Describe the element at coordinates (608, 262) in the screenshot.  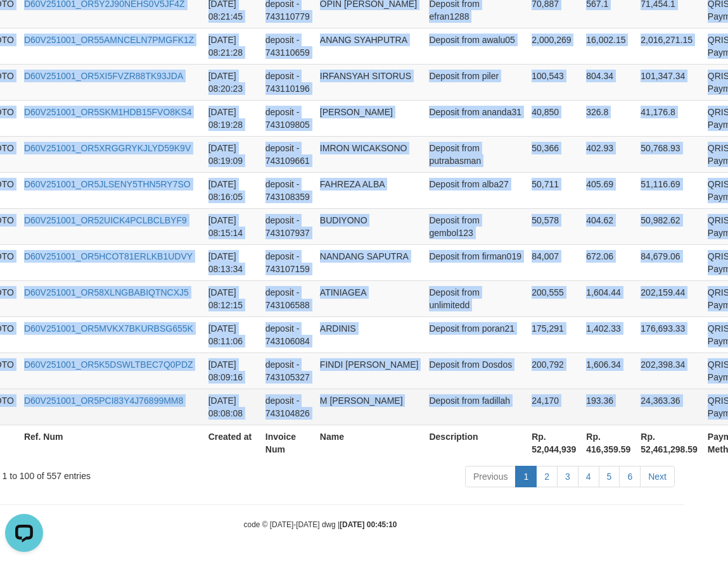
I see `td: 672.06` at that location.